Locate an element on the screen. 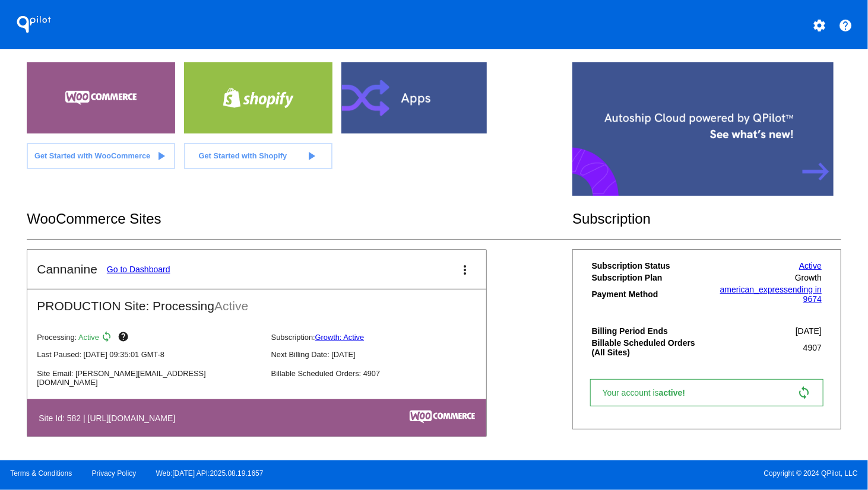 The width and height of the screenshot is (868, 490). th: Subscription Plan is located at coordinates (648, 278).